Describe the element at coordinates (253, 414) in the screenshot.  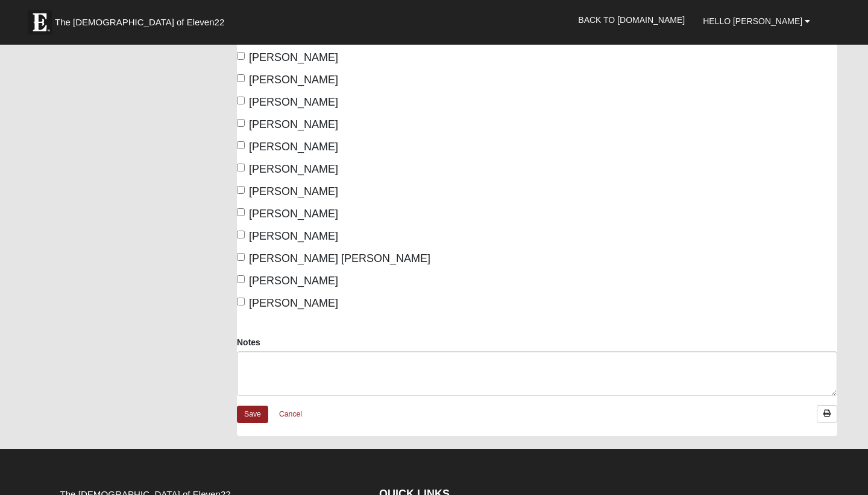
I see `a: Save` at that location.